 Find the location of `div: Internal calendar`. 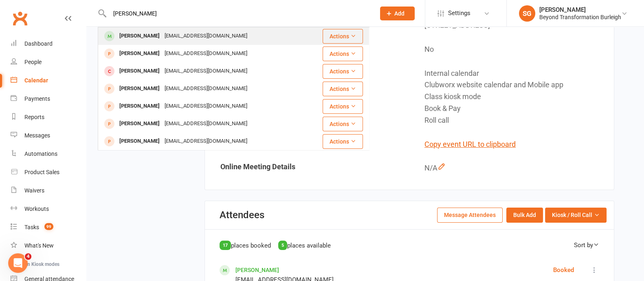

div: Internal calendar is located at coordinates (516, 73).